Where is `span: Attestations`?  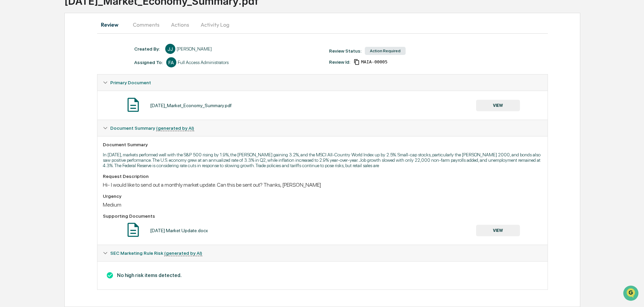
span: Attestations is located at coordinates (69, 88).